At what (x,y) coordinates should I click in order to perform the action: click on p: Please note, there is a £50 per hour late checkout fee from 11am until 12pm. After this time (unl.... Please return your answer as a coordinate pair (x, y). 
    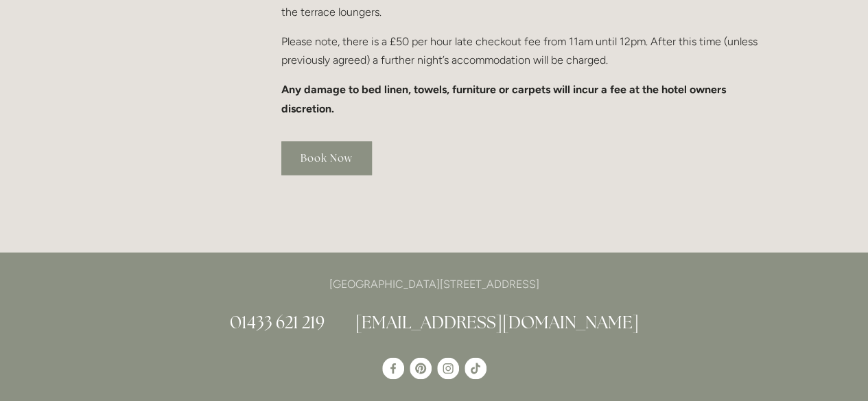
    Looking at the image, I should click on (522, 51).